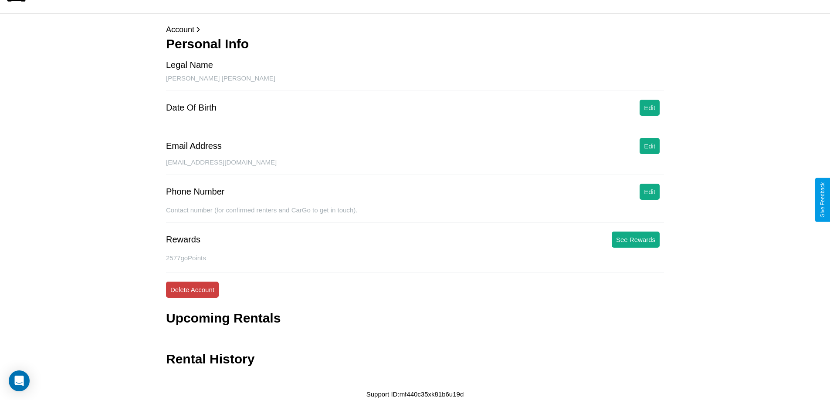 Image resolution: width=830 pixels, height=400 pixels. I want to click on button: See Rewards, so click(635, 239).